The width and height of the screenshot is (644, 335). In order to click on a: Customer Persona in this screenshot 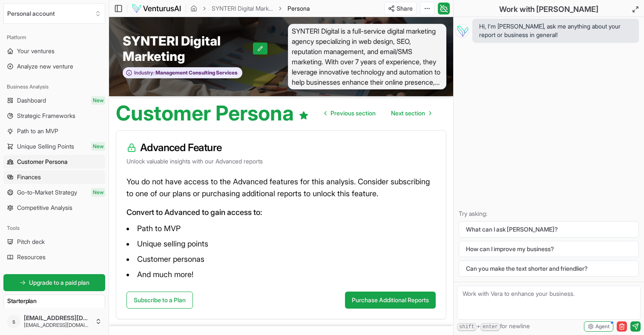, I will do `click(54, 162)`.